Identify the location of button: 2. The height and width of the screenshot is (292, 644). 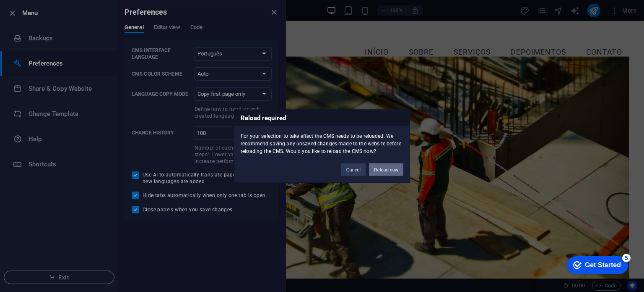
(24, 247).